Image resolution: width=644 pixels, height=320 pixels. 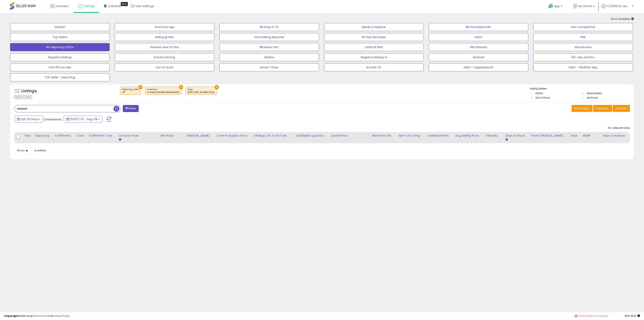 I want to click on i: Get Help, so click(x=551, y=6).